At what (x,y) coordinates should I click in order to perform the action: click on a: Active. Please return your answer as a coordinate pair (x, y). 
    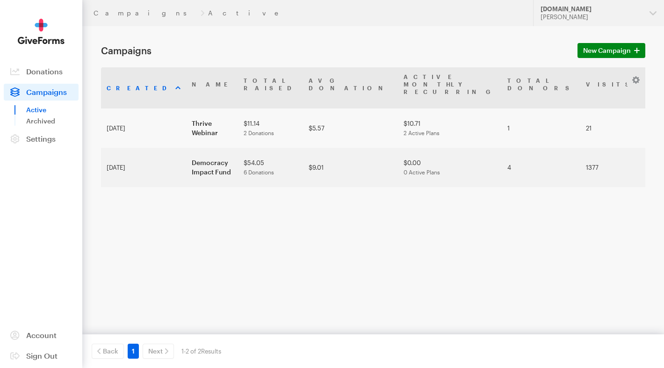
    Looking at the image, I should click on (52, 110).